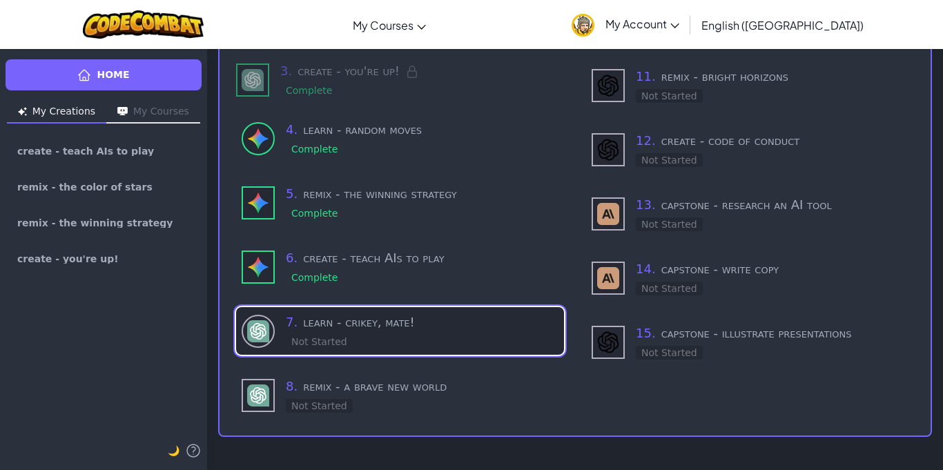  Describe the element at coordinates (422, 258) in the screenshot. I see `h3: create - teach AIs to play` at that location.